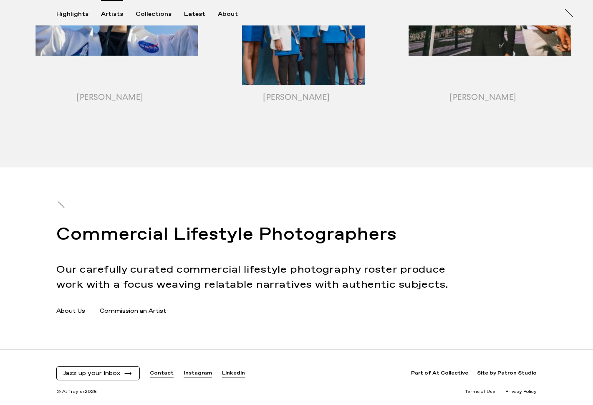 The image size is (593, 405). I want to click on a: Site by Patron Studio, so click(507, 373).